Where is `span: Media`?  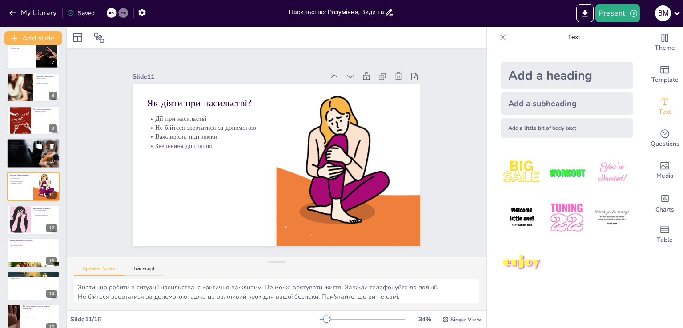
span: Media is located at coordinates (665, 176).